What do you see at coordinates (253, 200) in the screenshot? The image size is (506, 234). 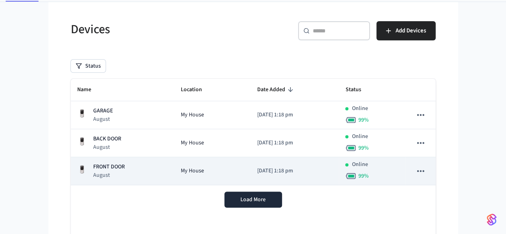 I see `button: Load More` at bounding box center [253, 200].